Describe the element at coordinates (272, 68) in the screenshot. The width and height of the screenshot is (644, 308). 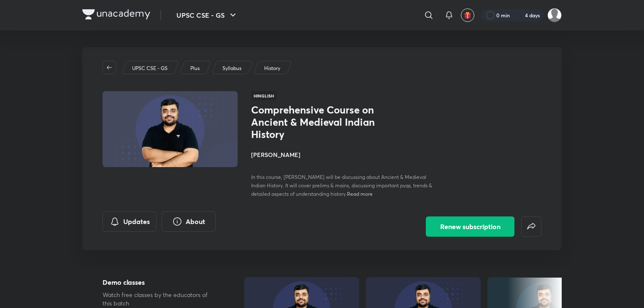
I see `p: History` at that location.